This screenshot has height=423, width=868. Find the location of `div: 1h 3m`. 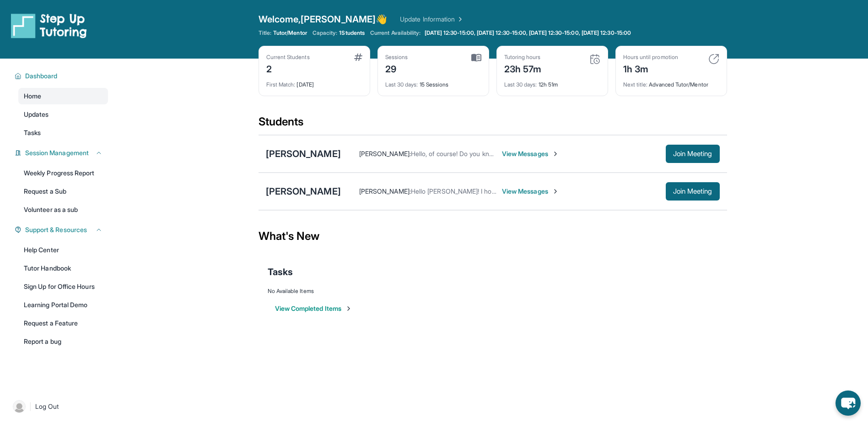

div: 1h 3m is located at coordinates (650, 68).